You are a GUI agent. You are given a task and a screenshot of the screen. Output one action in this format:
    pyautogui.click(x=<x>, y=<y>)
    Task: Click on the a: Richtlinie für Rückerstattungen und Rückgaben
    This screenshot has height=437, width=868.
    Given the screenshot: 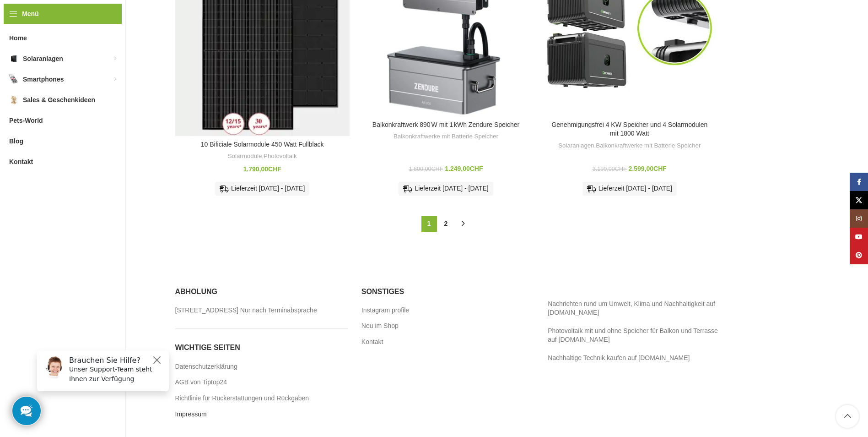 What is the action you would take?
    pyautogui.click(x=243, y=398)
    